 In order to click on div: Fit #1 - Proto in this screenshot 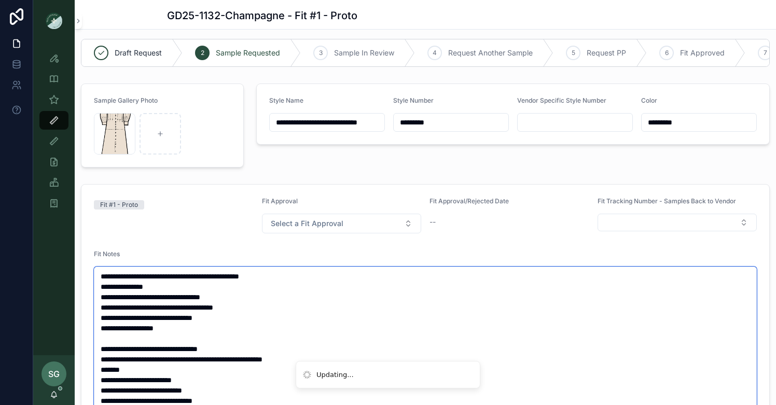, I will do `click(119, 205)`.